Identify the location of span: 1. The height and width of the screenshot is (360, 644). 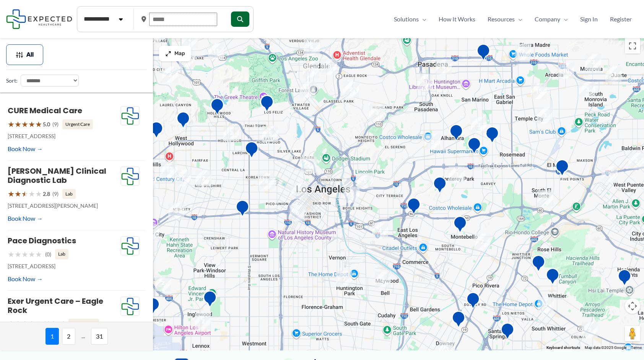
(52, 337).